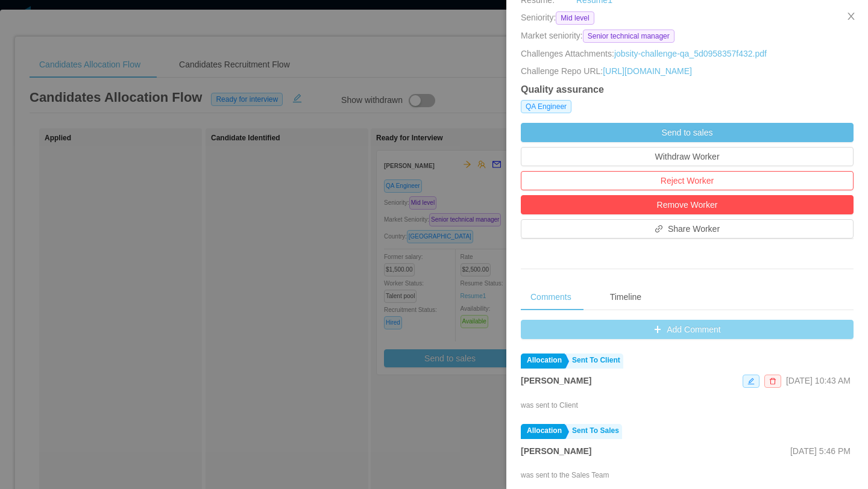  What do you see at coordinates (562, 89) in the screenshot?
I see `strong: Quality assurance` at bounding box center [562, 89].